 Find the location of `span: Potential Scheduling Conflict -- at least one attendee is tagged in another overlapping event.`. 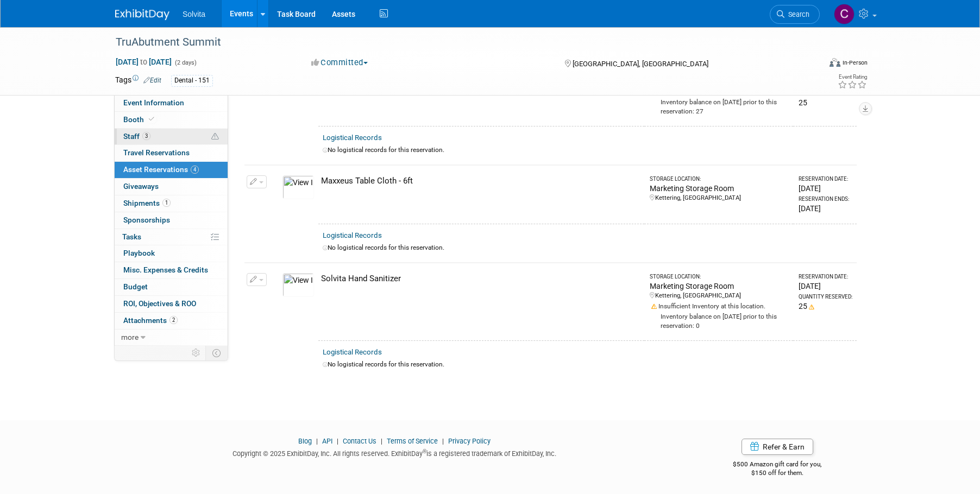

span: Potential Scheduling Conflict -- at least one attendee is tagged in another overlapping event. is located at coordinates (215, 137).